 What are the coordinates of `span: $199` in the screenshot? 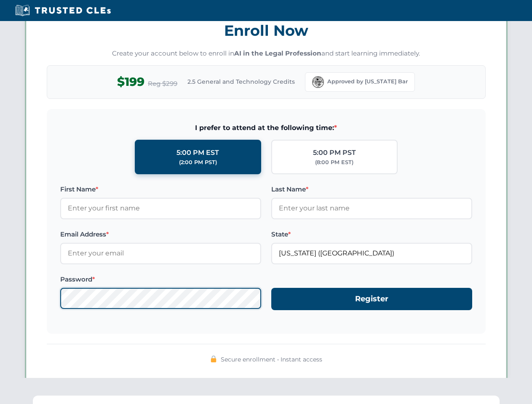 It's located at (131, 82).